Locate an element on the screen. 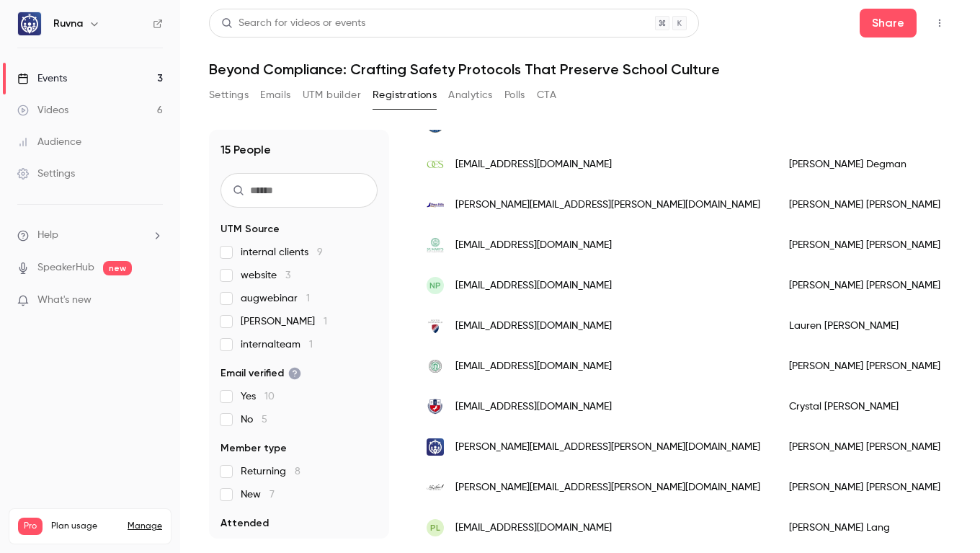  div: Settings is located at coordinates (46, 174).